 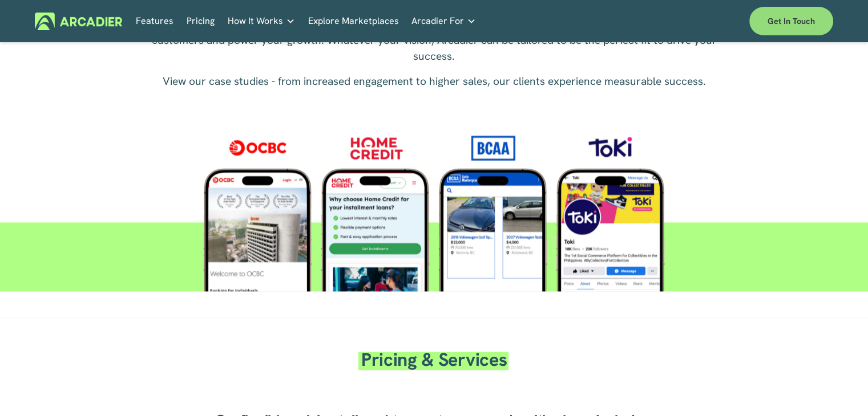 What do you see at coordinates (438, 21) in the screenshot?
I see `span: Arcadier For` at bounding box center [438, 21].